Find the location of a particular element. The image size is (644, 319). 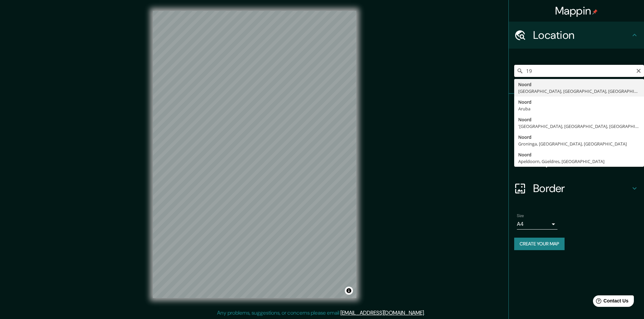

div: Border is located at coordinates (576, 188).